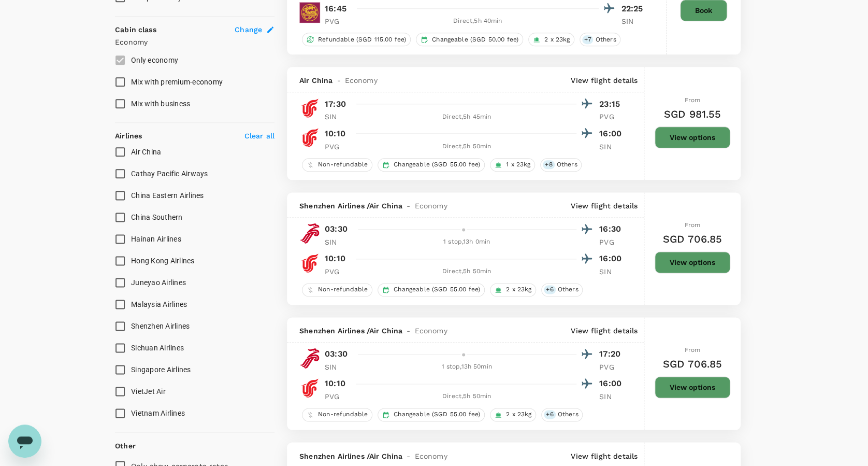 The height and width of the screenshot is (466, 868). Describe the element at coordinates (350, 330) in the screenshot. I see `span: Shenzhen Airlines / Air China` at that location.